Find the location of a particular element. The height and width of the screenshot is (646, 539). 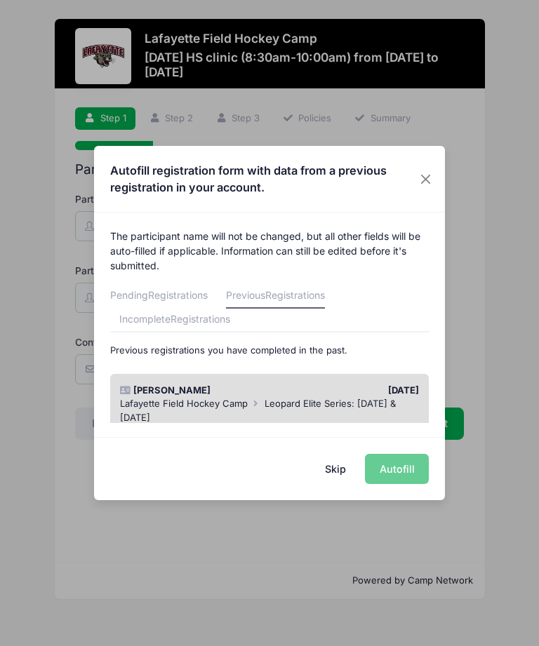

a: Pending is located at coordinates (159, 296).